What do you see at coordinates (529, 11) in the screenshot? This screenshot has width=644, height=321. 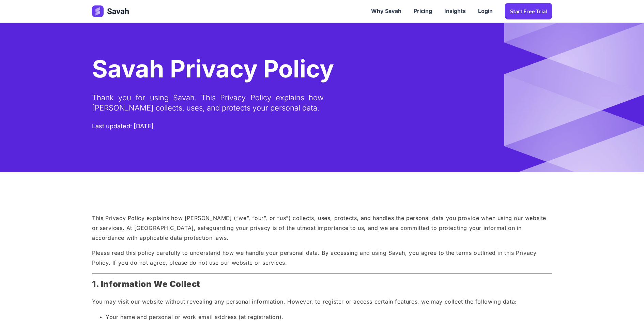 I see `a: Start Free trial` at bounding box center [529, 11].